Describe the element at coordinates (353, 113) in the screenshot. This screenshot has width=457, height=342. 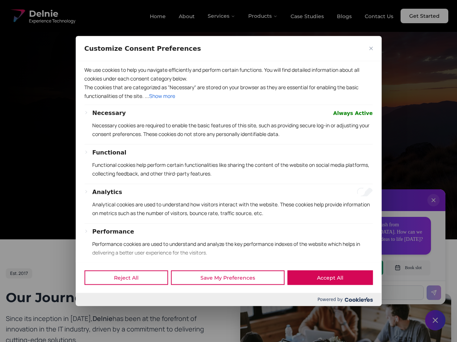
I see `span: Always Active` at that location.